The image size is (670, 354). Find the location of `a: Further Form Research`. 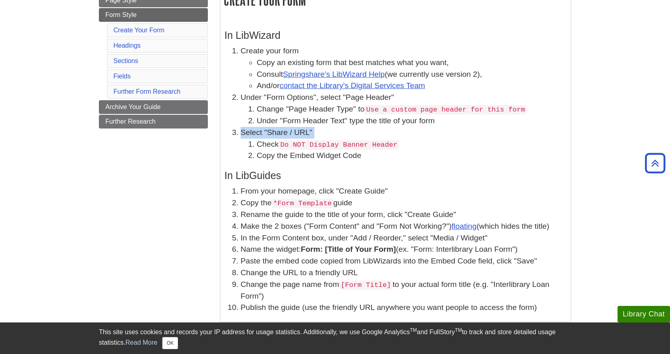

a: Further Form Research is located at coordinates (147, 91).